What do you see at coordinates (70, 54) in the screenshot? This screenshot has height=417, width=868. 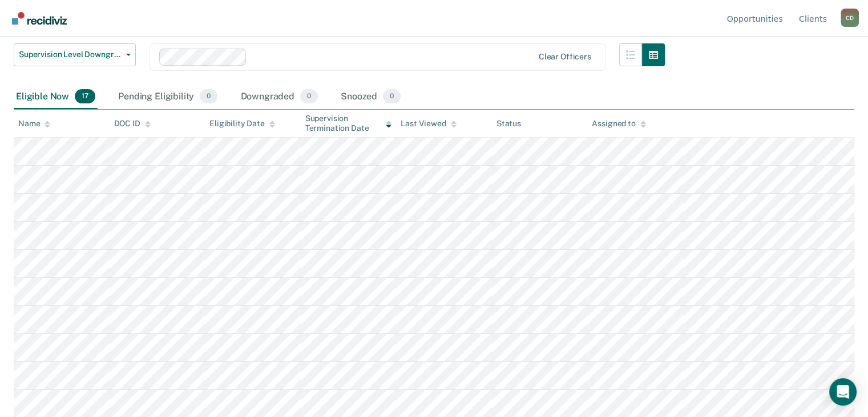 I see `span: Supervision Level Downgrade` at bounding box center [70, 54].